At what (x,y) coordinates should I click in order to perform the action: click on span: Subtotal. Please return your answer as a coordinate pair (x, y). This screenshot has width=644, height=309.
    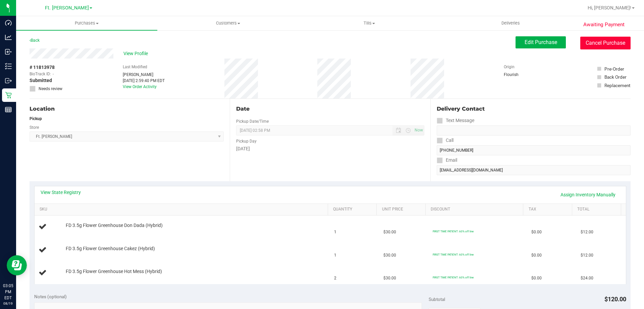
    Looking at the image, I should click on (437, 299).